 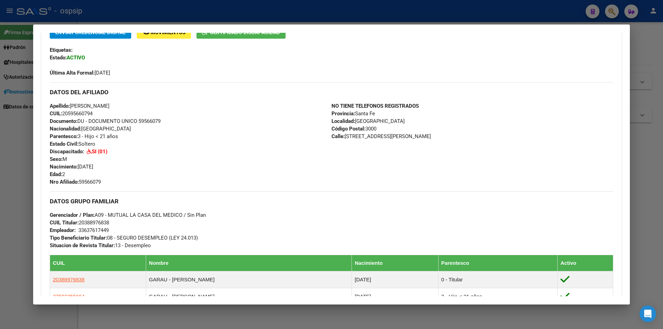 I want to click on th: Nacimiento, so click(x=395, y=263).